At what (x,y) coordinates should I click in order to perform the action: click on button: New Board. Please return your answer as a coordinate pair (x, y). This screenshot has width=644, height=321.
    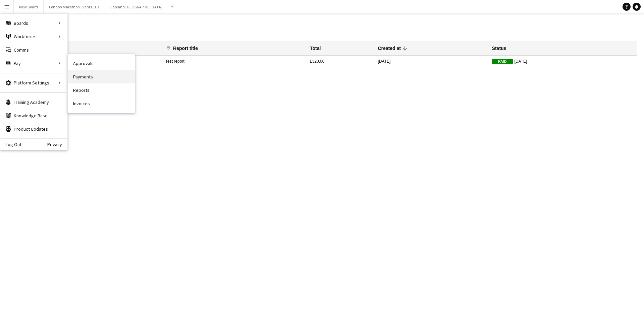
    Looking at the image, I should click on (28, 7).